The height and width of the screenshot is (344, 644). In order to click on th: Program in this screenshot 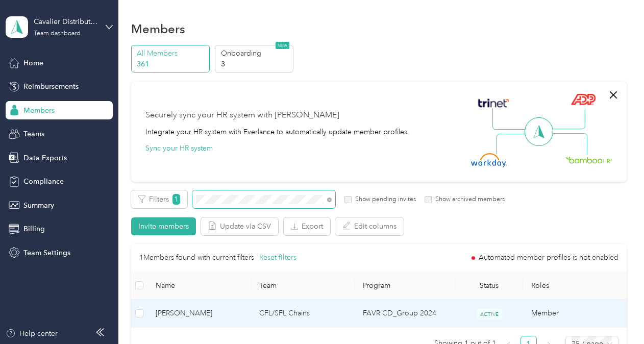, I will do `click(405, 285)`.